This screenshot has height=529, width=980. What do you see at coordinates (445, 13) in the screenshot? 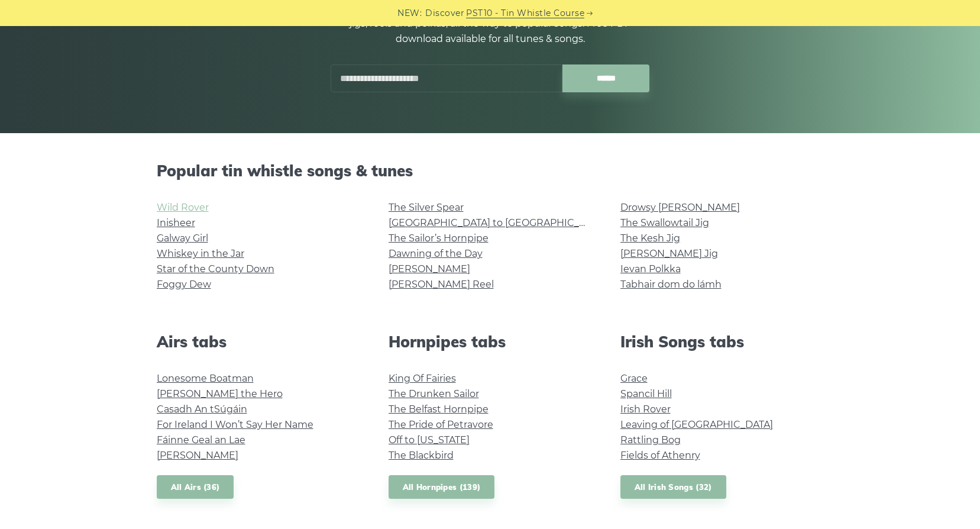
I see `span: Discover` at bounding box center [445, 13].